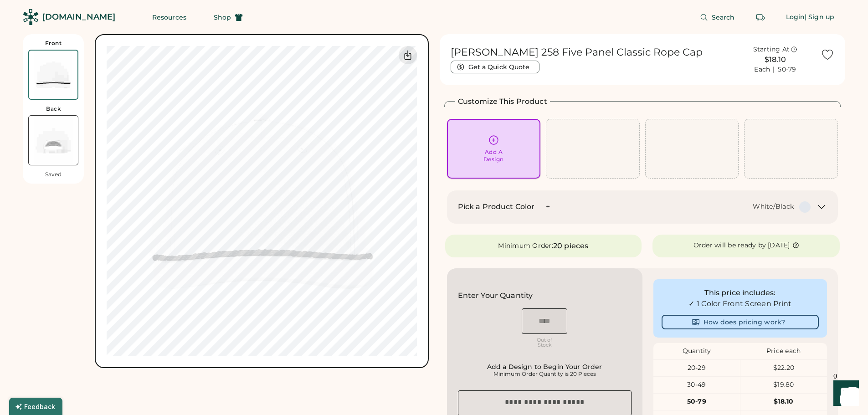  What do you see at coordinates (496, 207) in the screenshot?
I see `h2: Pick a Product Color` at bounding box center [496, 207].